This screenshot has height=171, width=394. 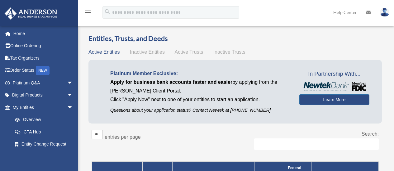 I want to click on span: In Partnership With..., so click(x=334, y=74).